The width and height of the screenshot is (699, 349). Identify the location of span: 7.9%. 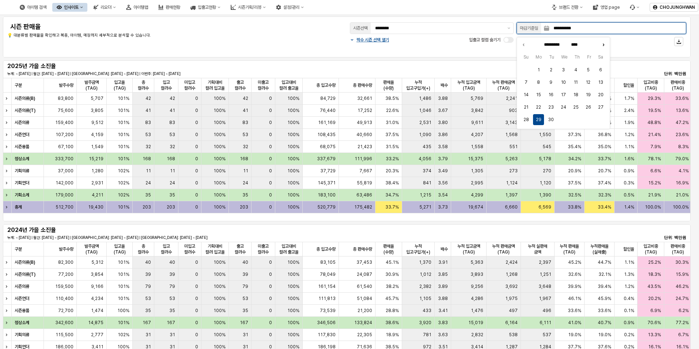
(656, 147).